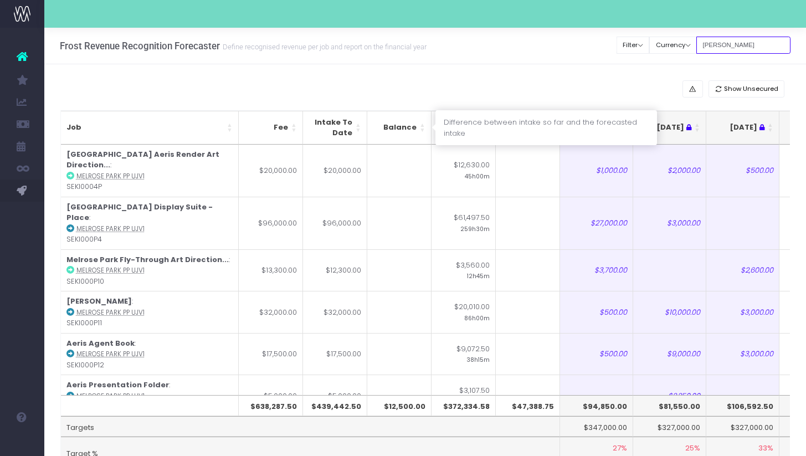  What do you see at coordinates (464, 270) in the screenshot?
I see `td: $3,560.00` at bounding box center [464, 270].